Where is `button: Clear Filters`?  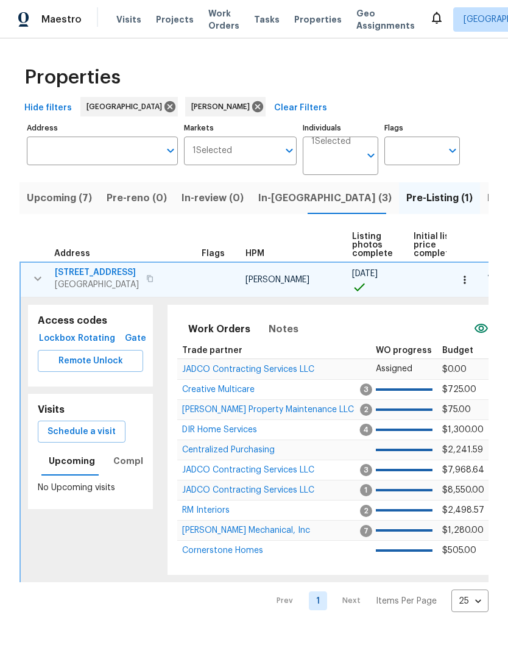
button: Clear Filters is located at coordinates (300, 108).